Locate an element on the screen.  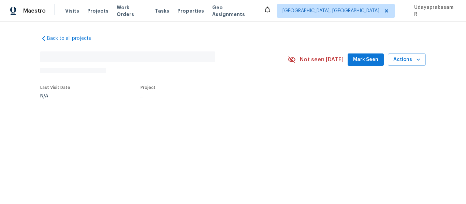
span: Visits is located at coordinates (72, 11).